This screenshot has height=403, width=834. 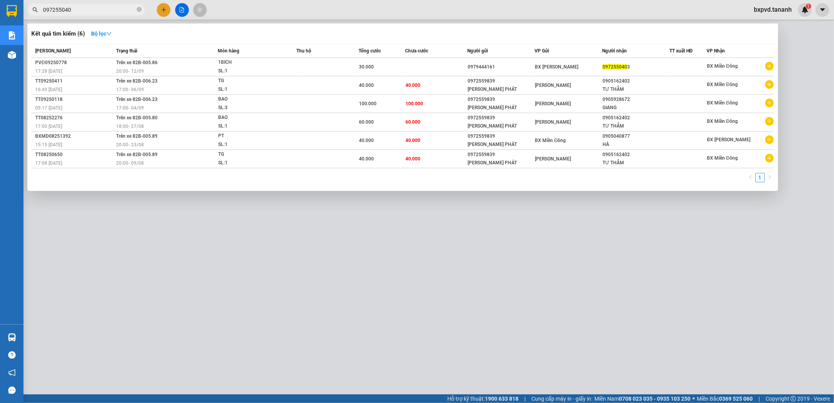 What do you see at coordinates (12, 11) in the screenshot?
I see `img: logo-vxr` at bounding box center [12, 11].